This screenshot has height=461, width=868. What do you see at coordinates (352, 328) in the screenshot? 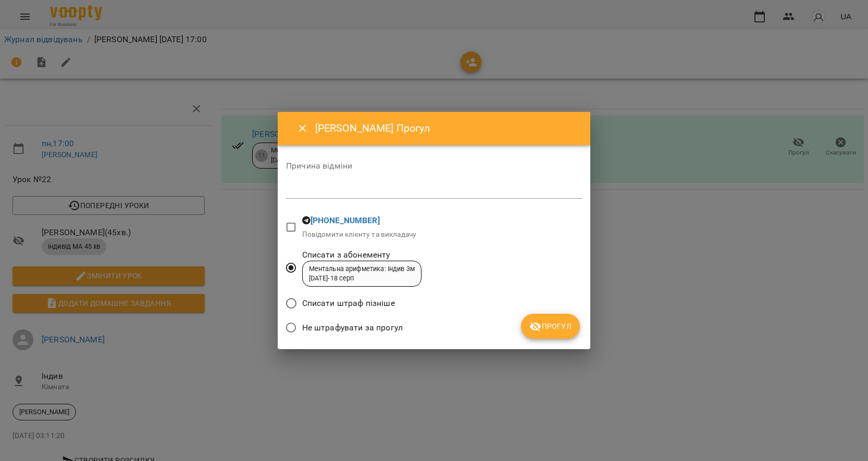
I see `span: Не штрафувати за прогул` at bounding box center [352, 328].